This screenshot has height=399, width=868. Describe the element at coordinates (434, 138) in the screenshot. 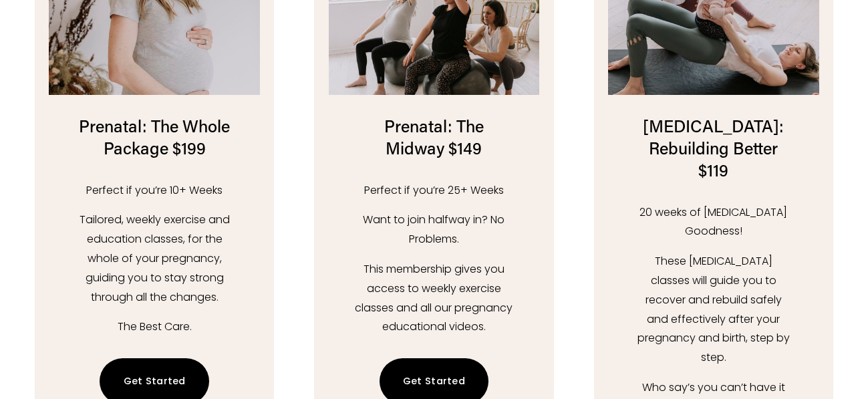

I see `h2: Prenatal: The Midway $149` at that location.